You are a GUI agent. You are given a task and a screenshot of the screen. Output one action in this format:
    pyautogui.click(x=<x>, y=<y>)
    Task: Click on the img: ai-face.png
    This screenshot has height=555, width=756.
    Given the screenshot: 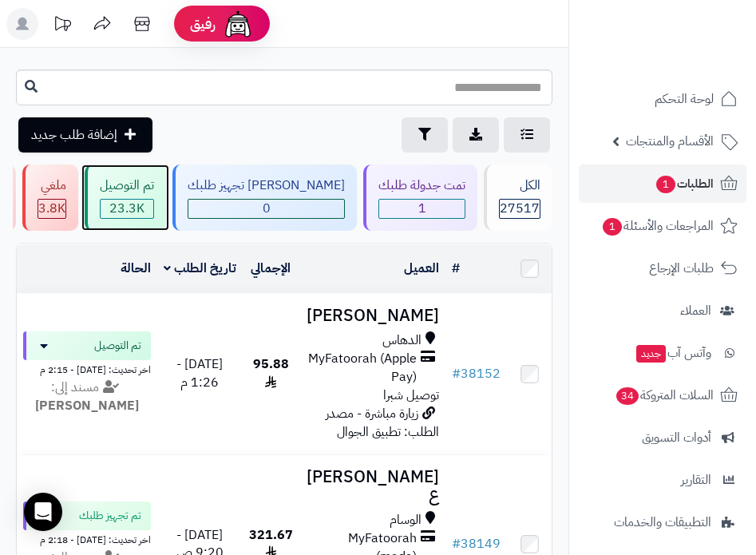 What is the action you would take?
    pyautogui.click(x=238, y=24)
    